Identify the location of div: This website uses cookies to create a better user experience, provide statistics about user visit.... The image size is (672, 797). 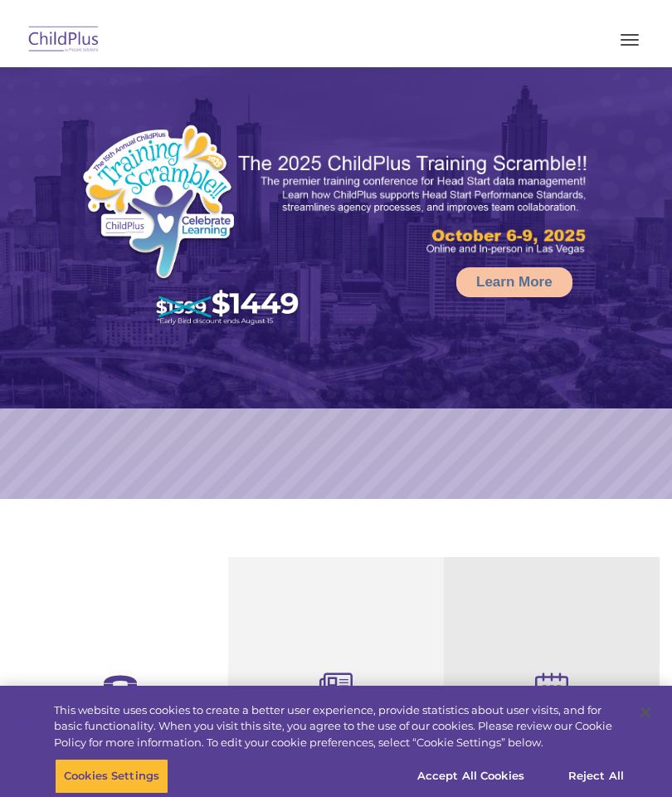
(340, 713).